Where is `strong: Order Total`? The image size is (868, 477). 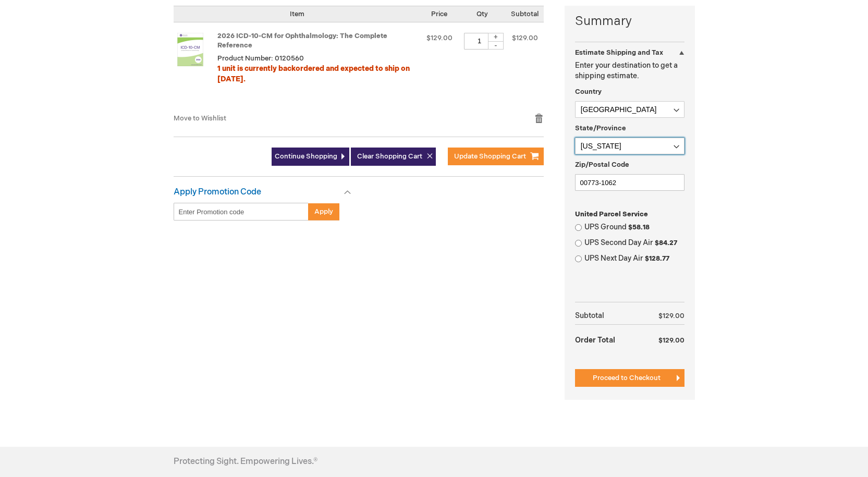 strong: Order Total is located at coordinates (595, 339).